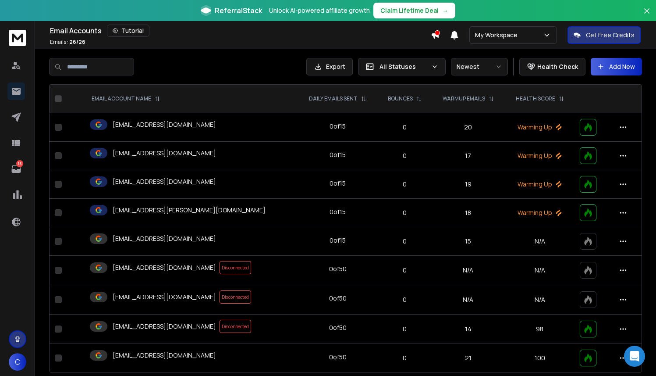 This screenshot has height=376, width=656. I want to click on td: 100, so click(540, 358).